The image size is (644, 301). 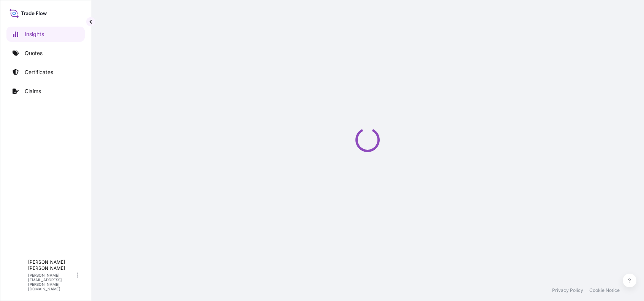 I want to click on span: J, so click(x=18, y=275).